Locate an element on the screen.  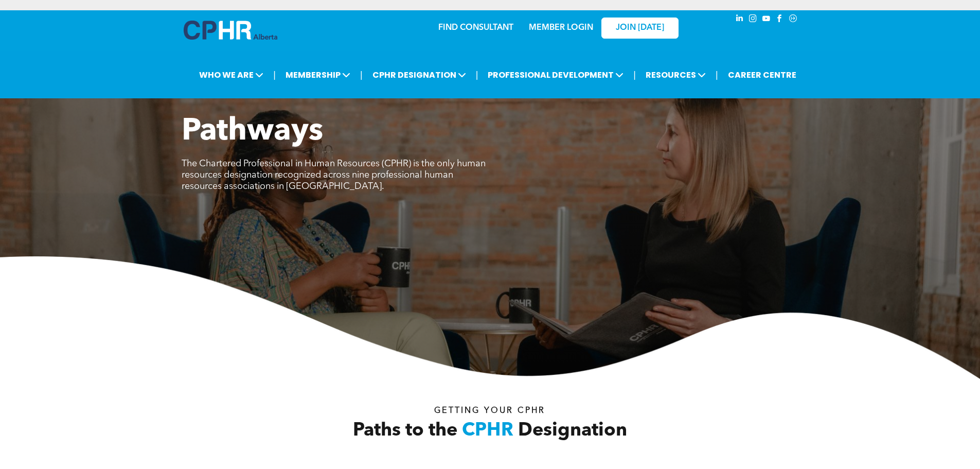
span: Getting your Cphr is located at coordinates (490, 411).